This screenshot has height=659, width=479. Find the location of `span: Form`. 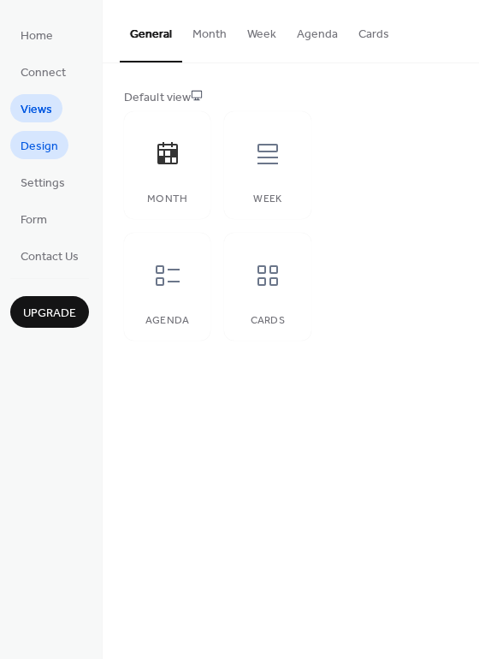

span: Form is located at coordinates (33, 220).